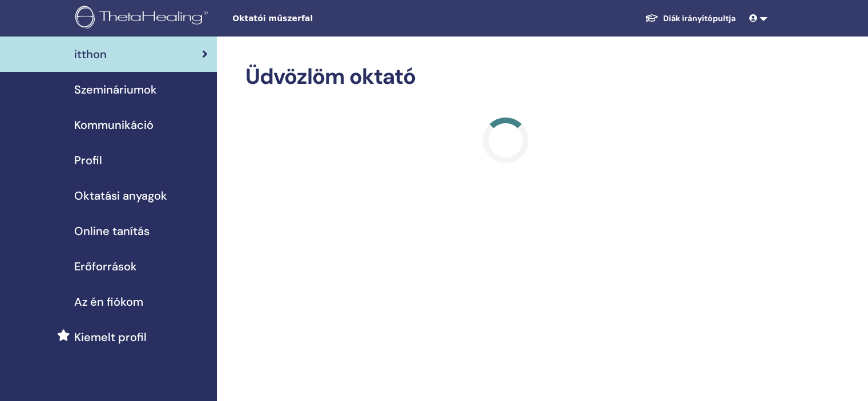  Describe the element at coordinates (110, 337) in the screenshot. I see `span: Kiemelt profil` at that location.